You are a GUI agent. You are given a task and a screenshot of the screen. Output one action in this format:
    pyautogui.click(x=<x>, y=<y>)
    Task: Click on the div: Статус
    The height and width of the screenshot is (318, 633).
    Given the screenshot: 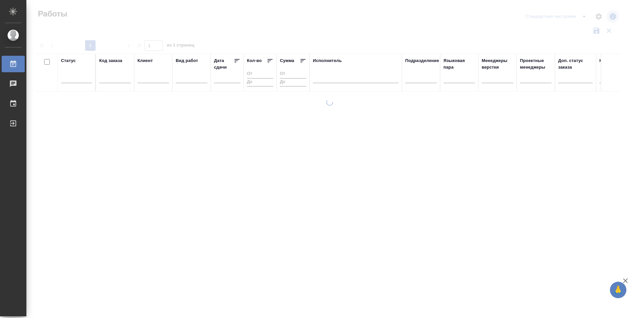 What is the action you would take?
    pyautogui.click(x=68, y=61)
    